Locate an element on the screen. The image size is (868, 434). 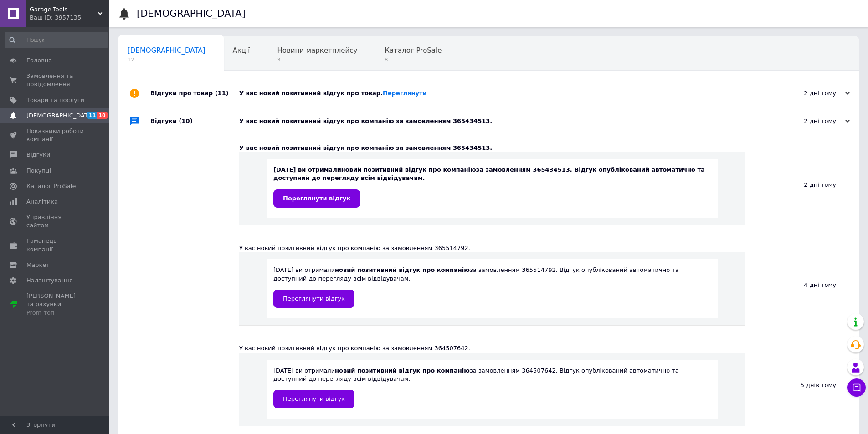
div: У вас новий позитивний відгук про компанію за замовленням 364507642. is located at coordinates (492, 349).